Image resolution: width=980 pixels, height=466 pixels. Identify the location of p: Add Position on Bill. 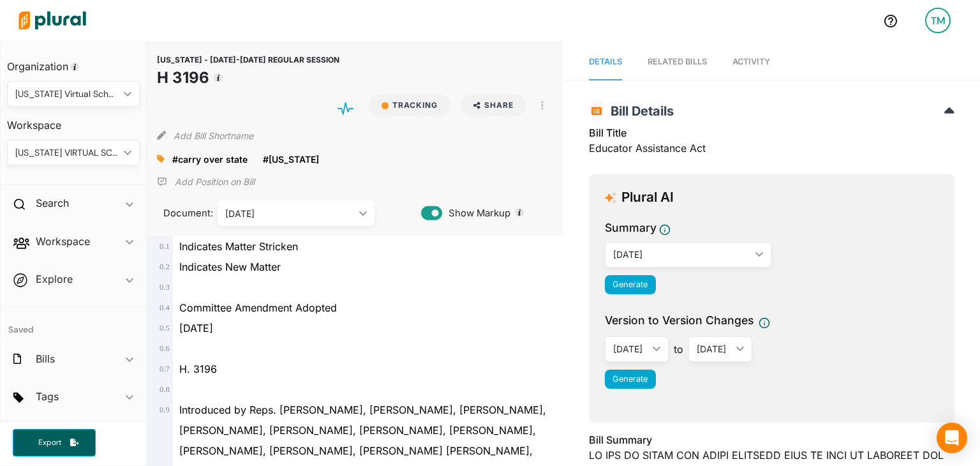
(214, 182).